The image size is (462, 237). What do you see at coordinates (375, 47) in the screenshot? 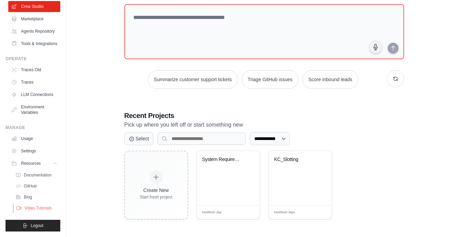
I see `button: Click to speak your automation idea` at bounding box center [375, 47].